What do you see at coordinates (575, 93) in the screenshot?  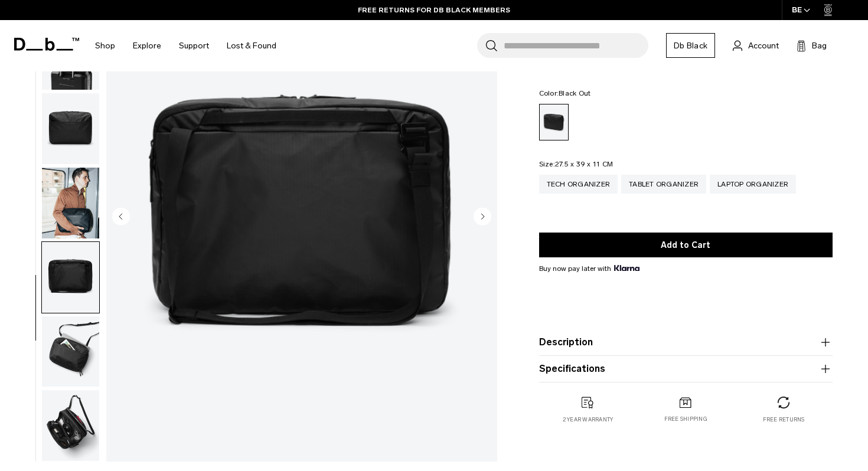 I see `span: Black Out` at bounding box center [575, 93].